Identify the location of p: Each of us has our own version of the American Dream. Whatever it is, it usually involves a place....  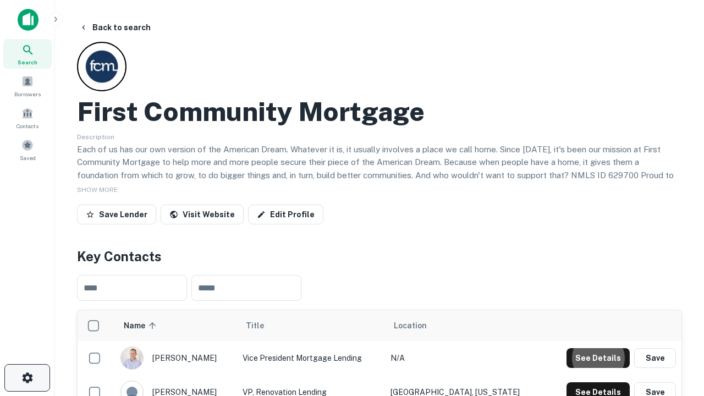
(379, 169).